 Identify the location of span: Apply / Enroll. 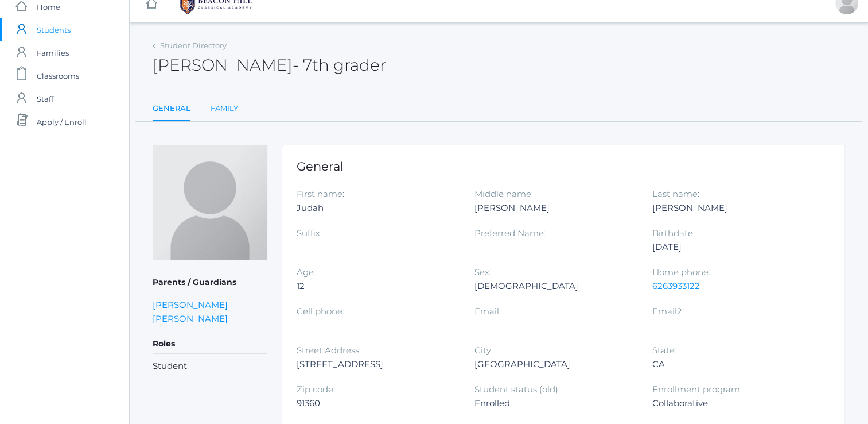
(61, 122).